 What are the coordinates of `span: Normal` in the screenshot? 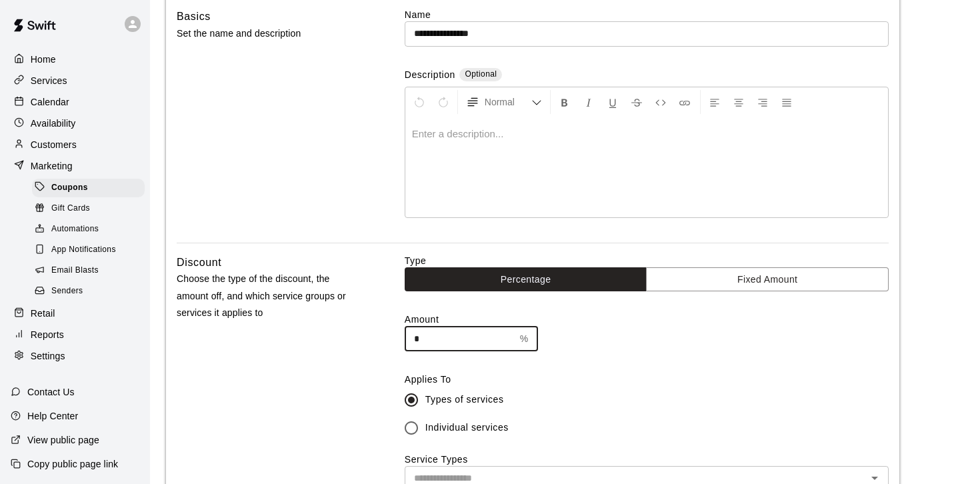 It's located at (508, 102).